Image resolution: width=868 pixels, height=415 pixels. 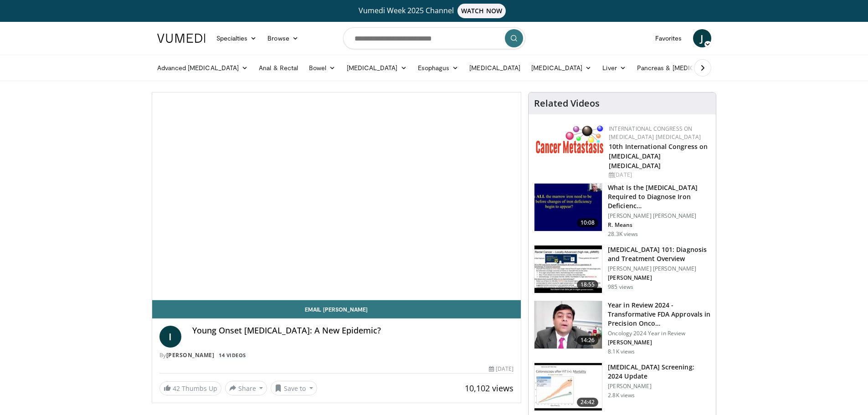 I want to click on span: 42, so click(x=176, y=388).